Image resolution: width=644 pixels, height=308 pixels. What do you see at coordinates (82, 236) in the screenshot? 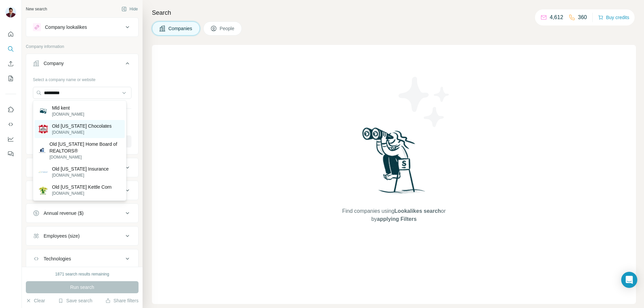
I see `button: Employees (size)` at bounding box center [82, 236].